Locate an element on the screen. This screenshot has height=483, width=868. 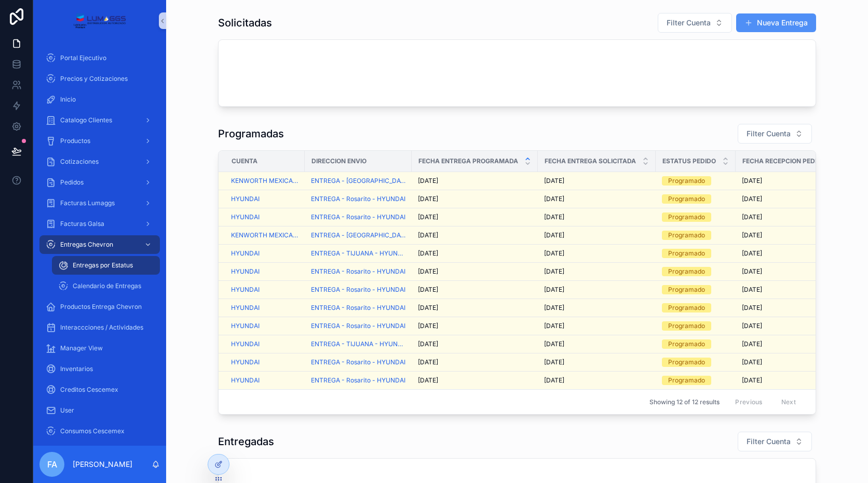
span: Creditos Cescemex is located at coordinates (90, 390).